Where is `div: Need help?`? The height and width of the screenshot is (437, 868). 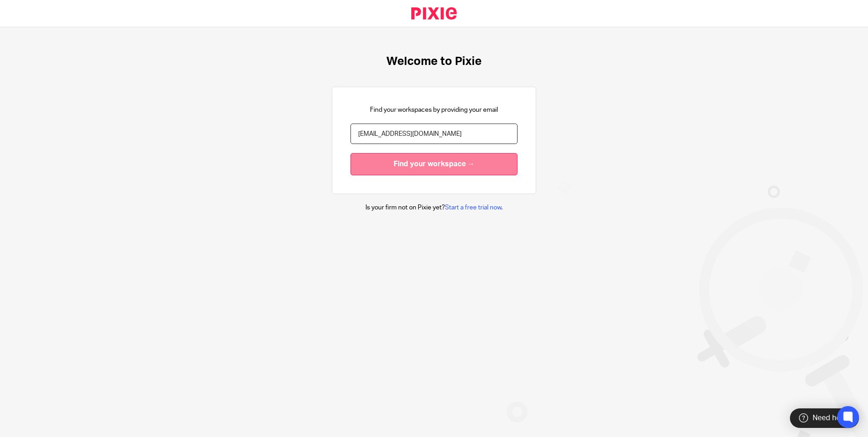 div: Need help? is located at coordinates (825, 418).